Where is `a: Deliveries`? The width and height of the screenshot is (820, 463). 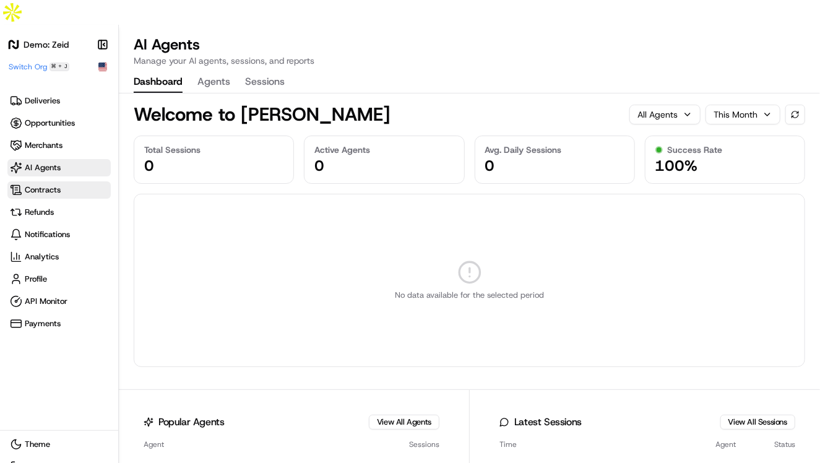 a: Deliveries is located at coordinates (59, 101).